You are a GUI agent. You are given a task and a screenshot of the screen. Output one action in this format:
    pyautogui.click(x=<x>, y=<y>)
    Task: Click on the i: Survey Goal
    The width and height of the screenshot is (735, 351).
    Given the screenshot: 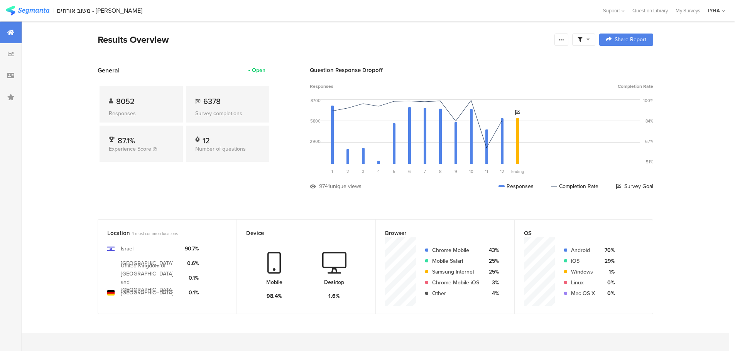 What is the action you would take?
    pyautogui.click(x=517, y=113)
    